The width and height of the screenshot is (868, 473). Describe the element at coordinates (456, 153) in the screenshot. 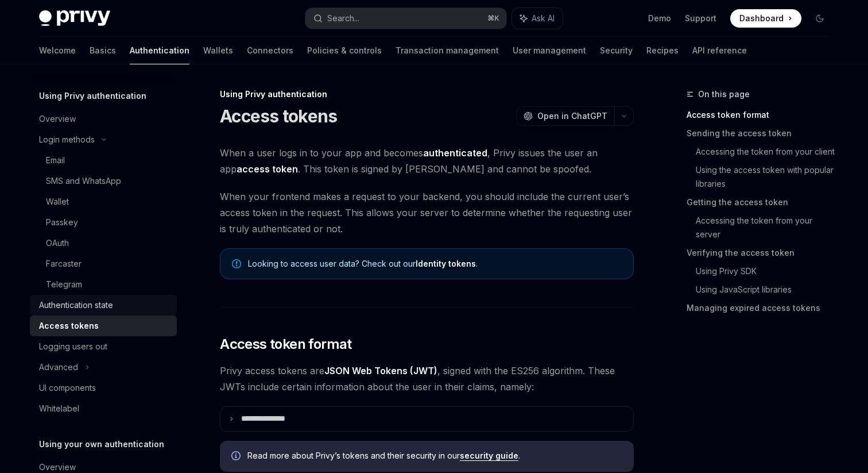

I see `strong: authenticated` at that location.